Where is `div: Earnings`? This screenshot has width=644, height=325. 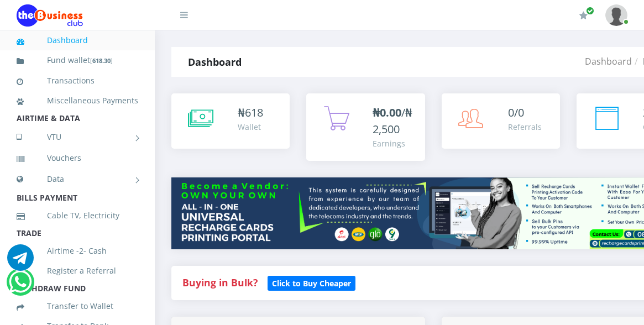
div: Earnings is located at coordinates (393, 143).